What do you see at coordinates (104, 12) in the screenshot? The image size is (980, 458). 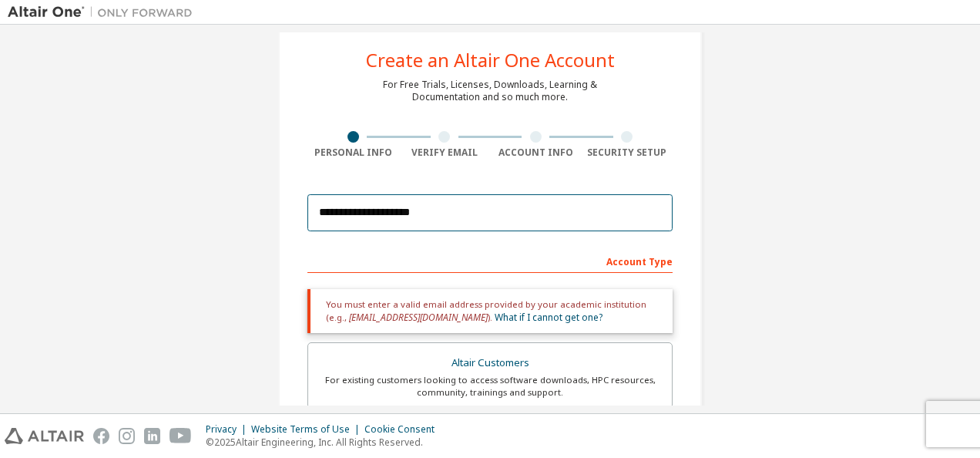 I see `img: Altair One` at bounding box center [104, 12].